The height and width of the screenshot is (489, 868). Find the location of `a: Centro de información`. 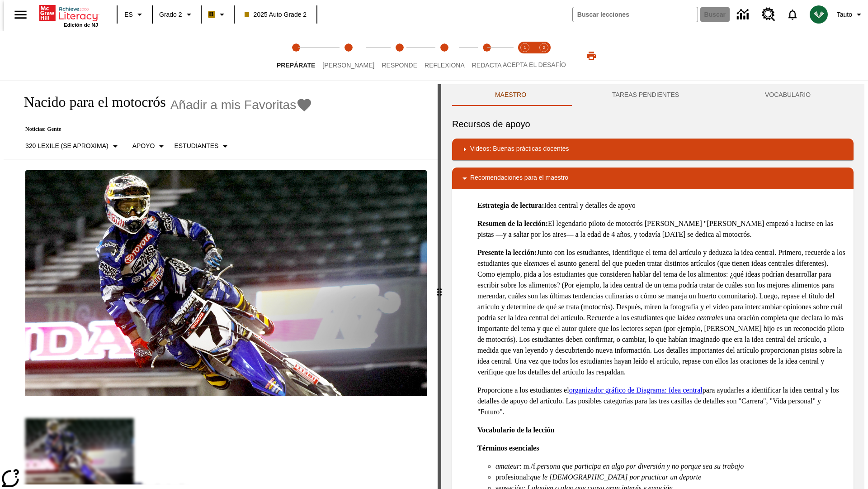

a: Centro de información is located at coordinates (744, 14).